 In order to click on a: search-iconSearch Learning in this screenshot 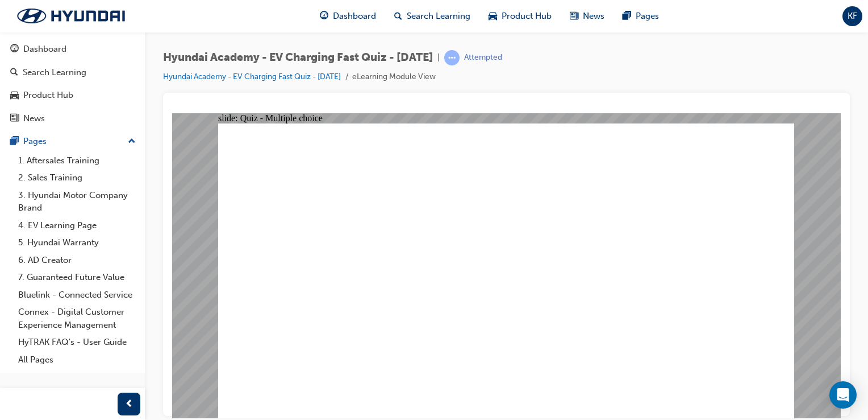, I will do `click(432, 16)`.